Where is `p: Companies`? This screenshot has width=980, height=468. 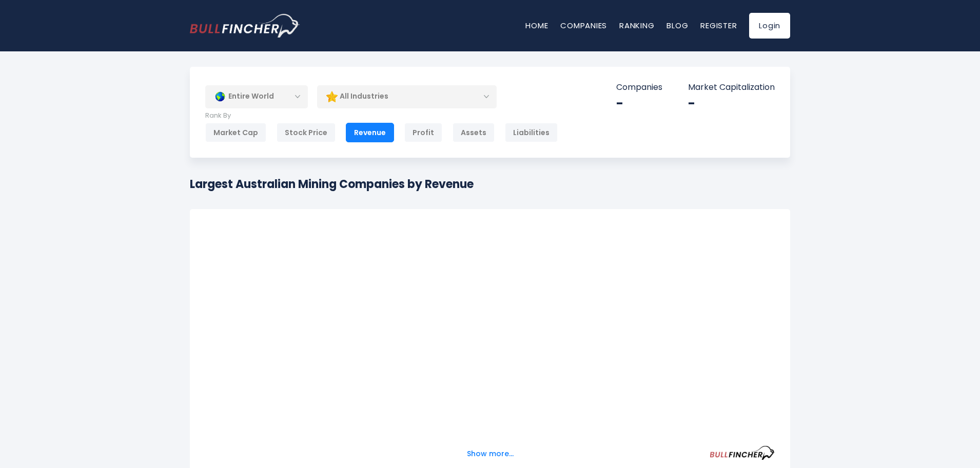 p: Companies is located at coordinates (639, 88).